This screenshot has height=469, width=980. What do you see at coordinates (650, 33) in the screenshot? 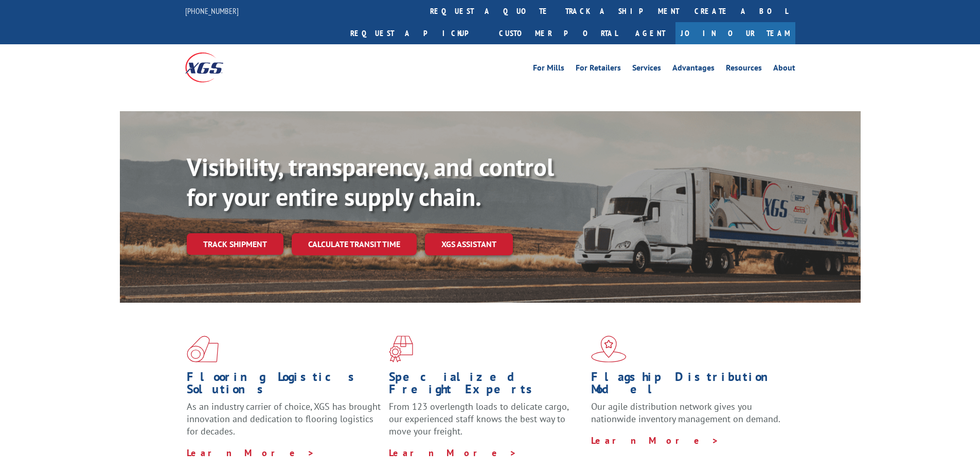
I see `a: Agent` at bounding box center [650, 33].